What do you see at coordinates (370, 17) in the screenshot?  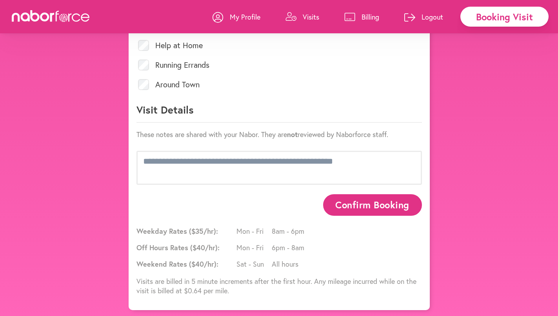 I see `p: Billing` at bounding box center [370, 17].